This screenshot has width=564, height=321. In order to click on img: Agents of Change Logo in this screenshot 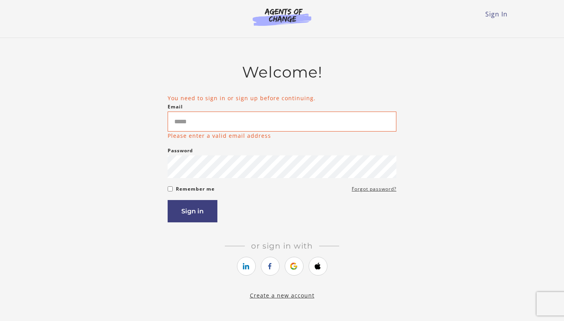, I will do `click(282, 17)`.